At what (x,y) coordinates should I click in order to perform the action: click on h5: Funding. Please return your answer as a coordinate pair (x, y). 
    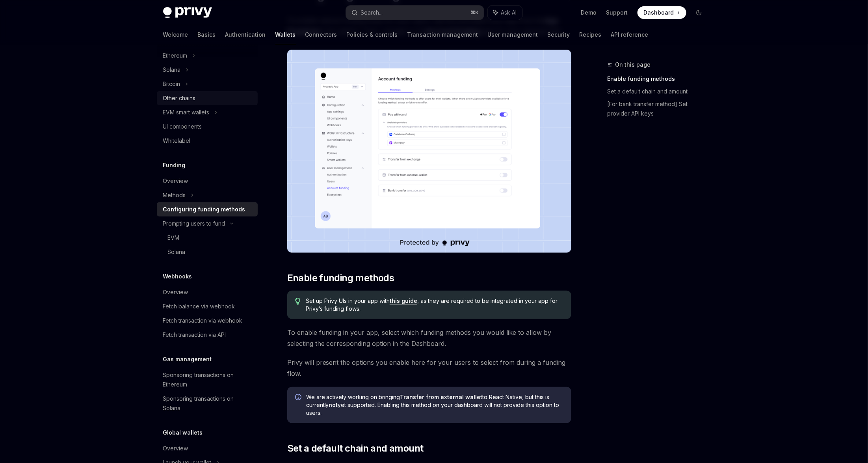
    Looking at the image, I should click on (174, 165).